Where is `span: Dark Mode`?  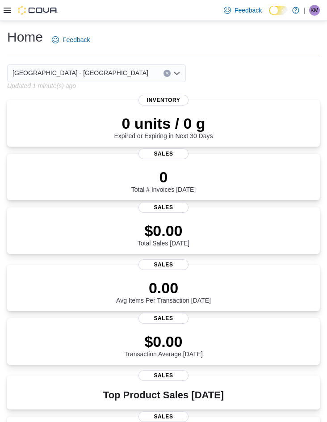 span: Dark Mode is located at coordinates (269, 15).